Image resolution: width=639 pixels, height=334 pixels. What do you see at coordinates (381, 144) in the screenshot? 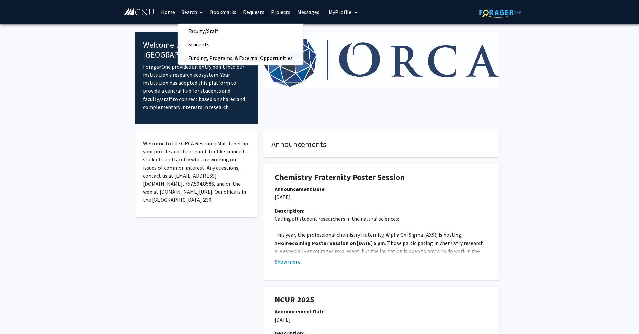
I see `h4: Announcements` at bounding box center [381, 144].